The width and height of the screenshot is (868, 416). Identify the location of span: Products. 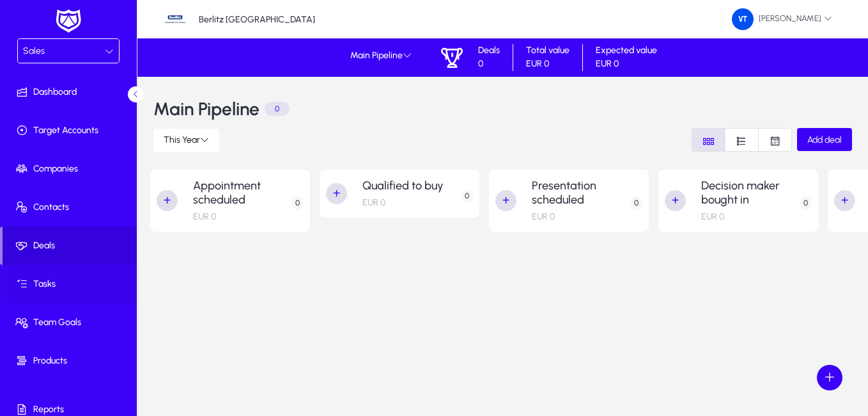
(71, 361).